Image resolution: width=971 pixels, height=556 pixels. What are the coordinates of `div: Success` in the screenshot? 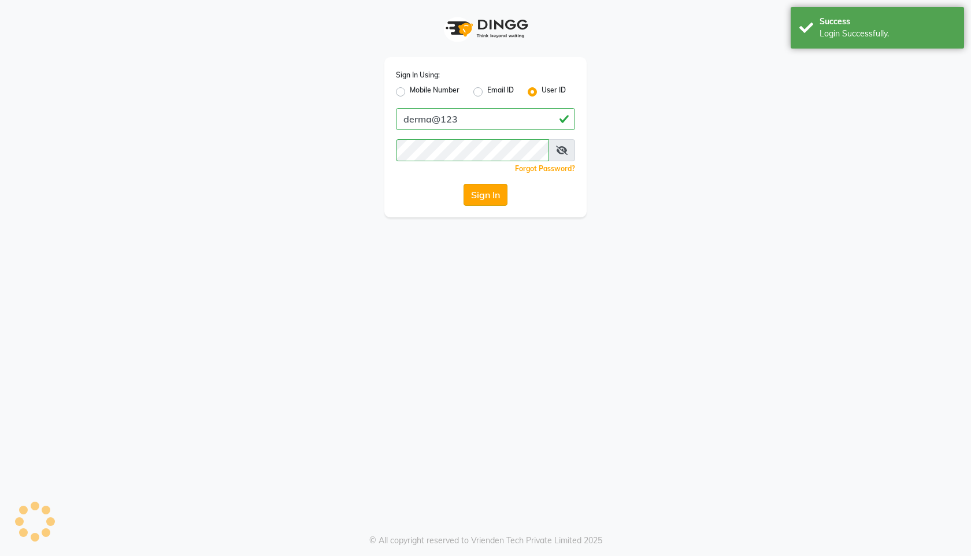 It's located at (887, 21).